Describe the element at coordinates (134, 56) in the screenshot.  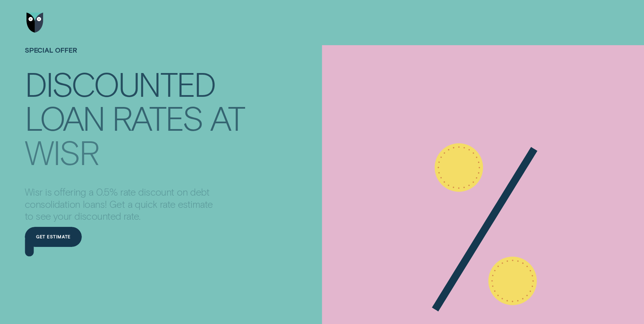
I see `h1: SPECIAL OFFER` at that location.